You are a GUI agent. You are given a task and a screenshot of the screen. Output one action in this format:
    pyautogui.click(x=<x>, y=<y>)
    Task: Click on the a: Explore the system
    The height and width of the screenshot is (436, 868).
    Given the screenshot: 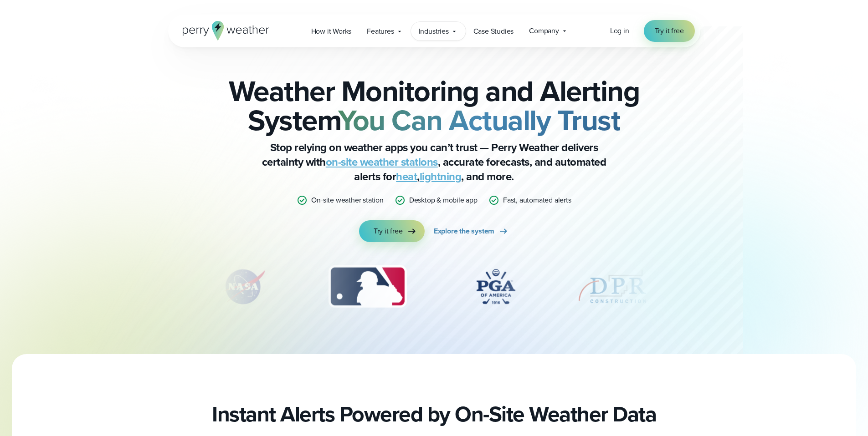 What is the action you would take?
    pyautogui.click(x=471, y=231)
    